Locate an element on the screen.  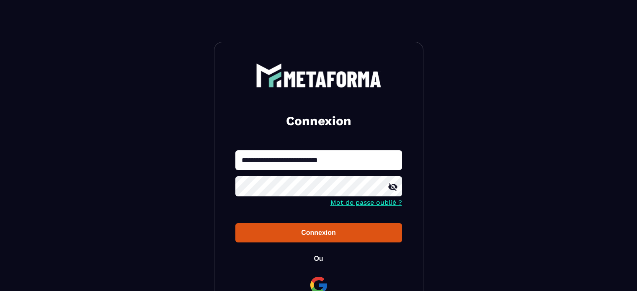
a: Mot de passe oublié ? is located at coordinates (366, 203).